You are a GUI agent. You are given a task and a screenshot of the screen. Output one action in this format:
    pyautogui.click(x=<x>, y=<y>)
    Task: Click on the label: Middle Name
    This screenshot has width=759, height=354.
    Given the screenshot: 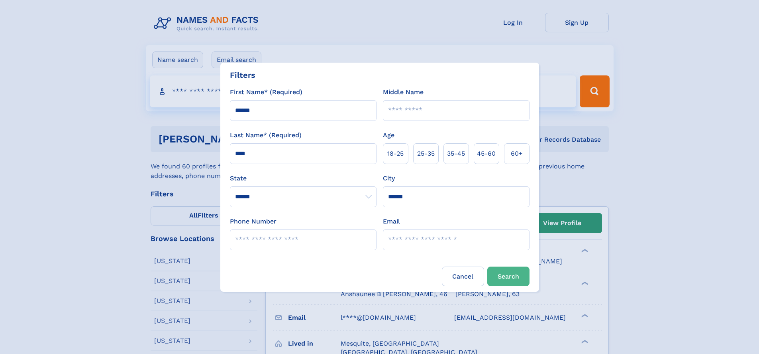 What is the action you would take?
    pyautogui.click(x=403, y=92)
    